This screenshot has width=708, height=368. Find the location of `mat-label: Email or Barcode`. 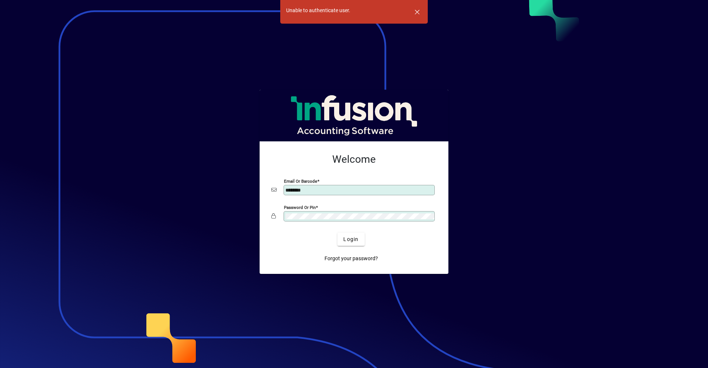

mat-label: Email or Barcode is located at coordinates (301, 181).